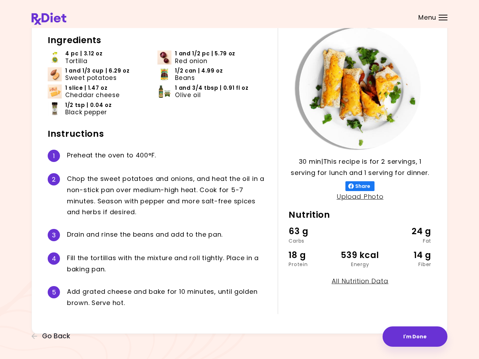  Describe the element at coordinates (167, 156) in the screenshot. I see `div: P r e h e a t t h e o v e n t o 4 0 0 ° F .` at that location.